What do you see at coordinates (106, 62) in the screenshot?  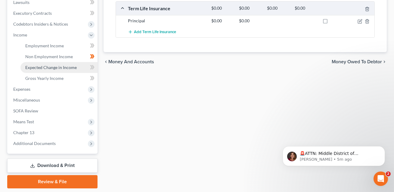 I see `i: chevron_left` at bounding box center [106, 62].